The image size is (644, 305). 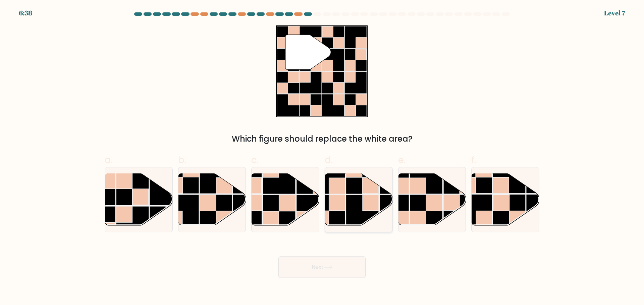 What do you see at coordinates (25, 13) in the screenshot?
I see `div: 6:38` at bounding box center [25, 13].